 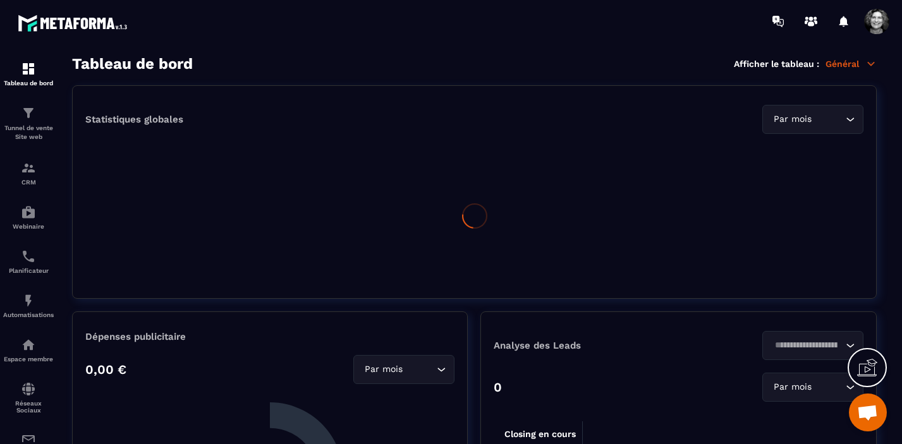 What do you see at coordinates (106, 370) in the screenshot?
I see `p: 0,00 €` at bounding box center [106, 370].